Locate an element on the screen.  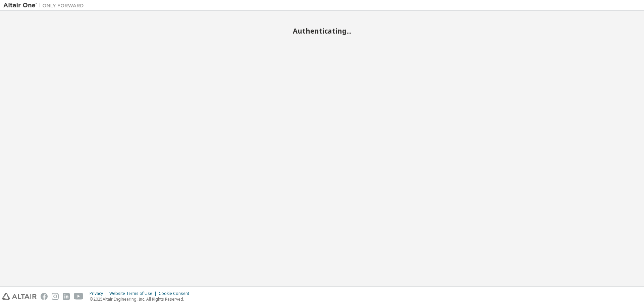
div: Privacy is located at coordinates (99, 293).